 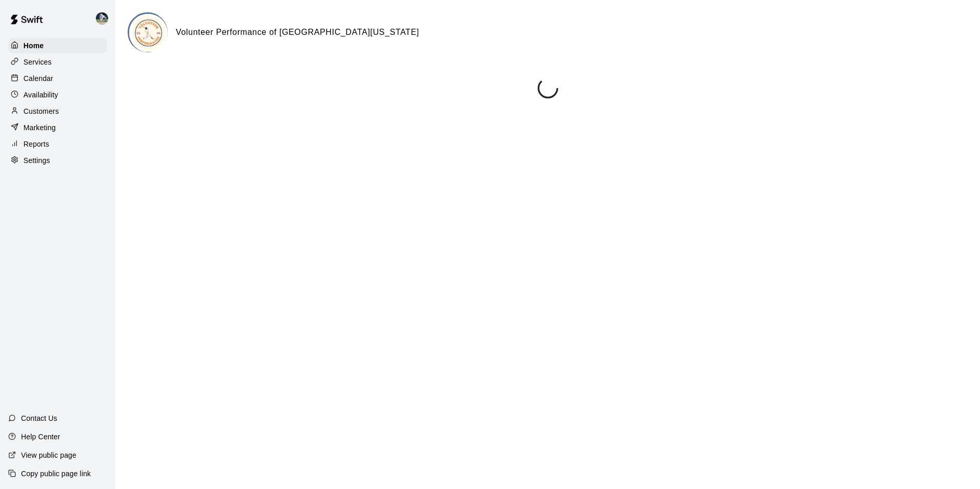 I want to click on a: Availability, so click(x=57, y=95).